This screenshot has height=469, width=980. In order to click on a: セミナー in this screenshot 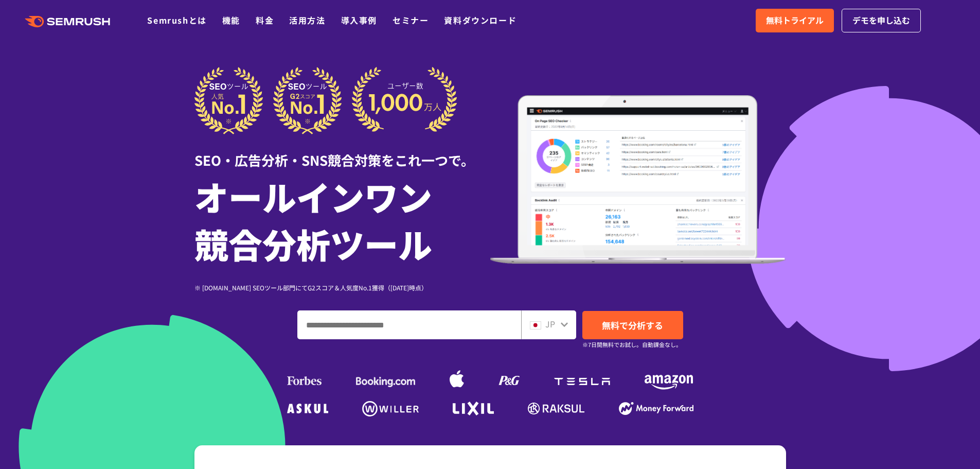, I will do `click(410, 20)`.